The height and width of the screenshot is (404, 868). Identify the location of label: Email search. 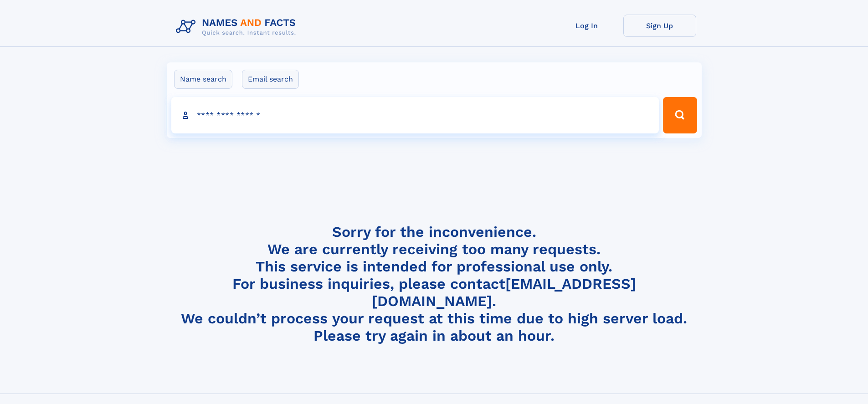
(270, 79).